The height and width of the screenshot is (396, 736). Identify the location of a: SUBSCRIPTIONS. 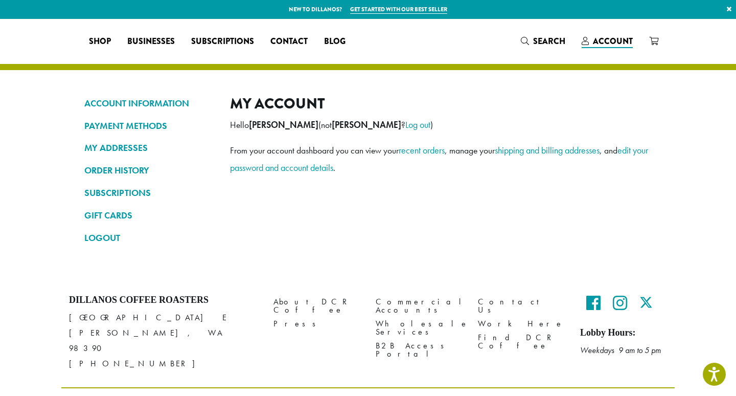
(149, 193).